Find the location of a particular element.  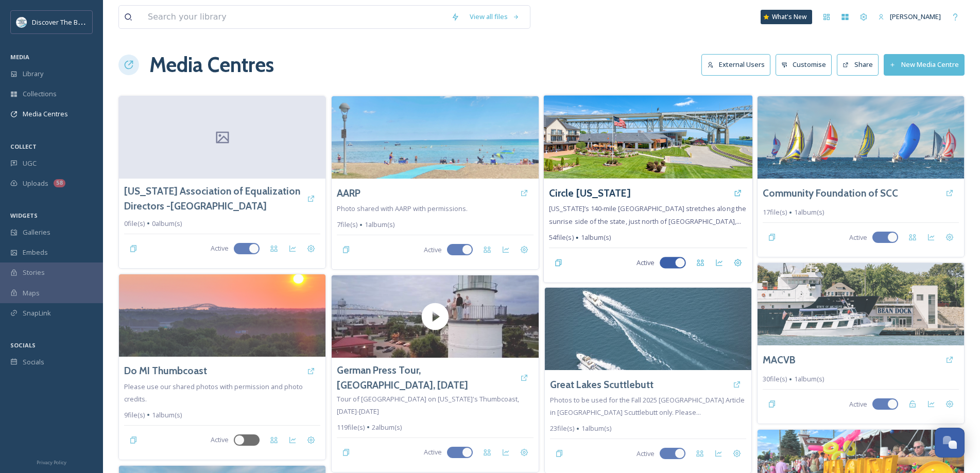

button: New Media Centre is located at coordinates (923, 65).